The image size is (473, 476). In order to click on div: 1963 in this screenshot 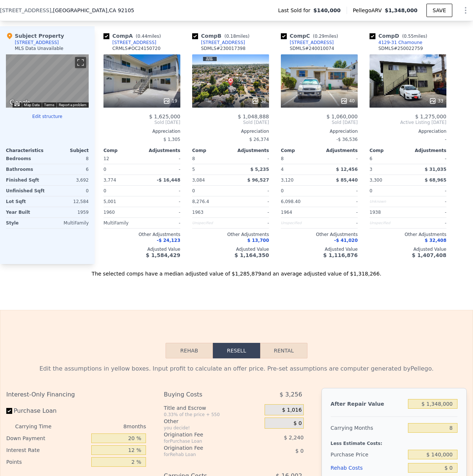, I will do `click(211, 212)`.